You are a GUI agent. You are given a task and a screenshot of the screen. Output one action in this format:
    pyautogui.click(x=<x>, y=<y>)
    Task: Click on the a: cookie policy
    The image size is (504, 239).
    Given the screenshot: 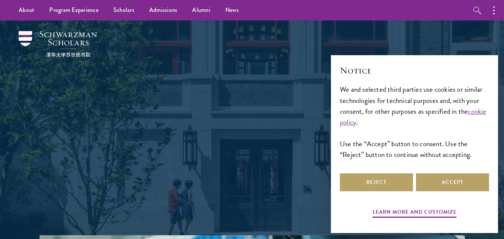 What is the action you would take?
    pyautogui.click(x=413, y=117)
    